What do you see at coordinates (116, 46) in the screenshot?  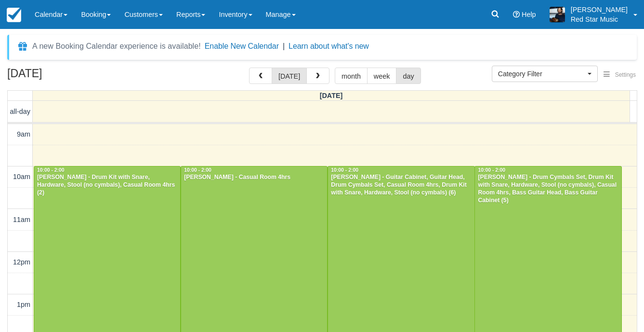 I see `div: A new Booking Calendar experience is available!` at bounding box center [116, 46].